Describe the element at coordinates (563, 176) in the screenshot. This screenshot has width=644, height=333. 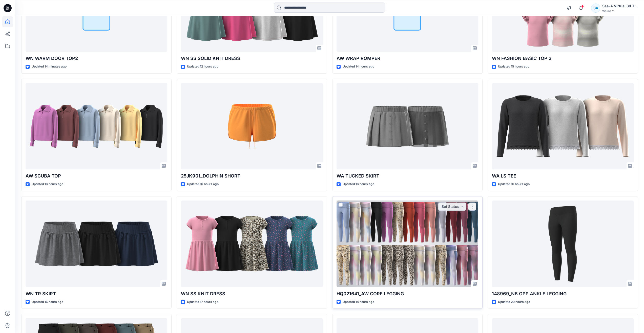
I see `p: WA LS TEE` at that location.